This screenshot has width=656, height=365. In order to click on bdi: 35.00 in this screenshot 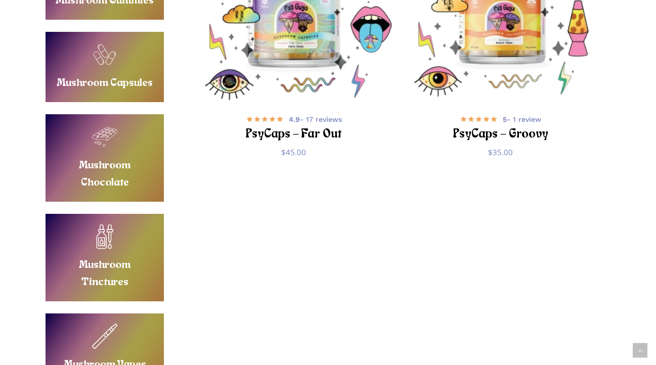, I will do `click(500, 152)`.